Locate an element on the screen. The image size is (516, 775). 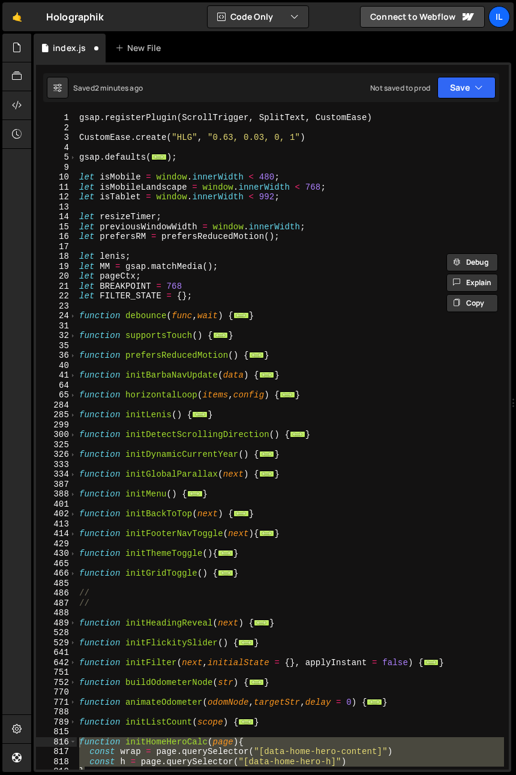
div: 5 is located at coordinates (56, 157).